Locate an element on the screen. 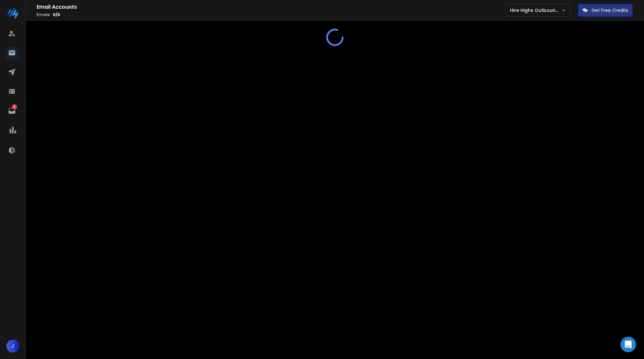 This screenshot has height=359, width=644. span: J is located at coordinates (13, 346).